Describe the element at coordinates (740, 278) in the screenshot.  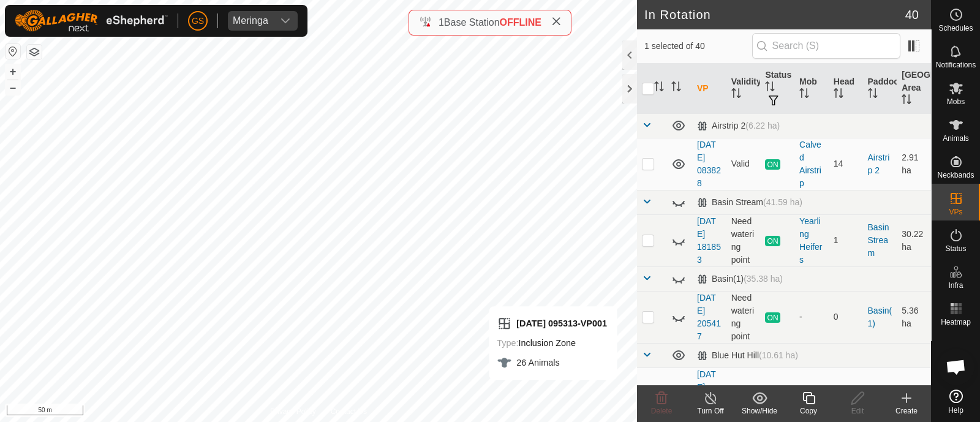
I see `div: Basin(1)` at that location.